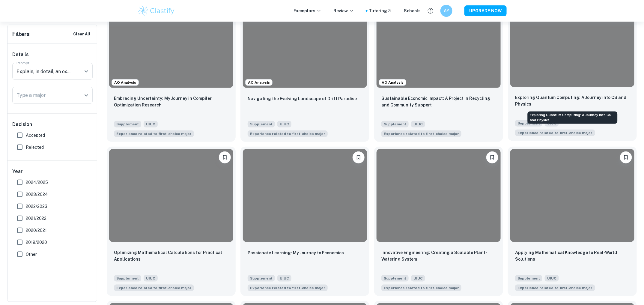 The width and height of the screenshot is (644, 305). What do you see at coordinates (37, 194) in the screenshot?
I see `span: 2023/2024` at bounding box center [37, 194].